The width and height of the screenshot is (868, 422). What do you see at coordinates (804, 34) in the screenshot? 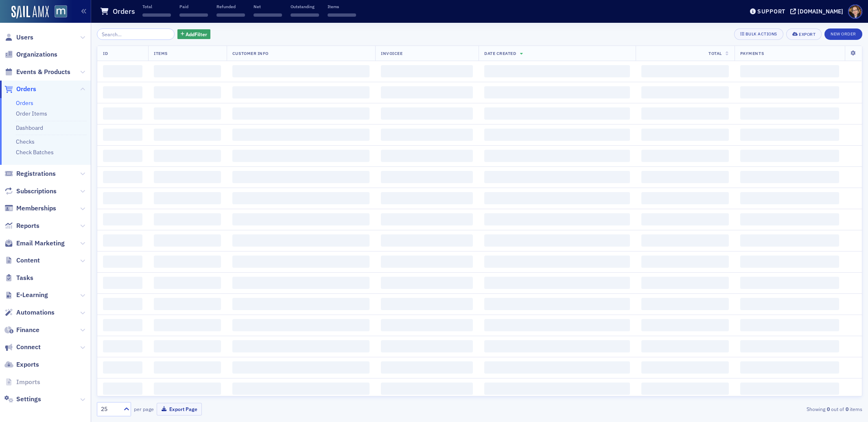
I see `button: Export` at bounding box center [804, 34].